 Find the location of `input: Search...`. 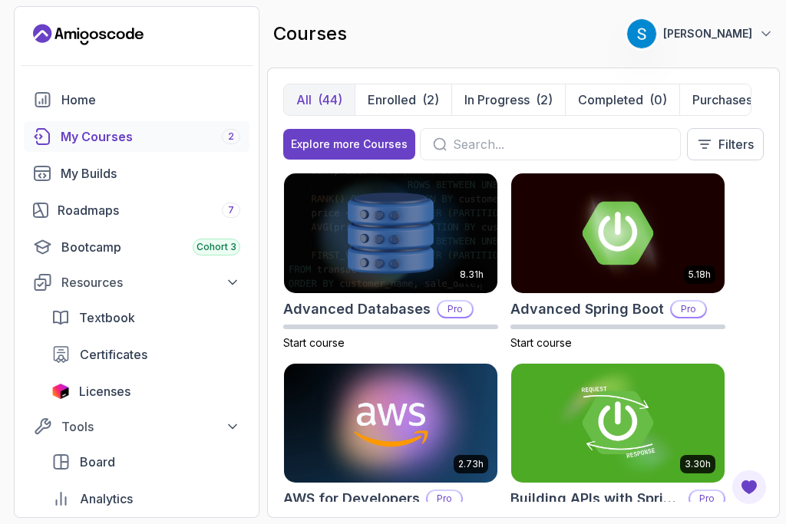

input: Search... is located at coordinates (560, 144).